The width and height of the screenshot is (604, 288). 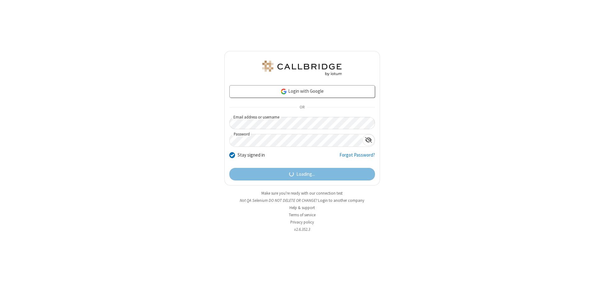 I want to click on input: Email address or username, so click(x=302, y=123).